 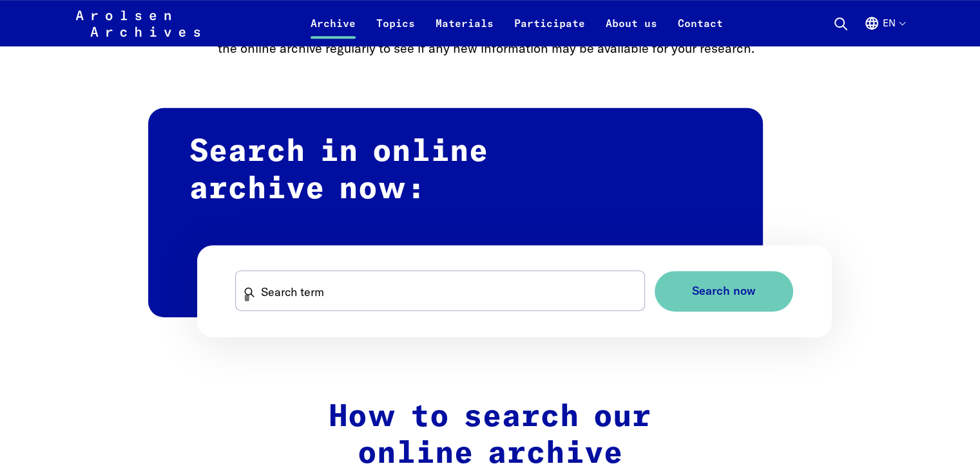 What do you see at coordinates (884, 31) in the screenshot?
I see `button: English, language selection` at bounding box center [884, 31].